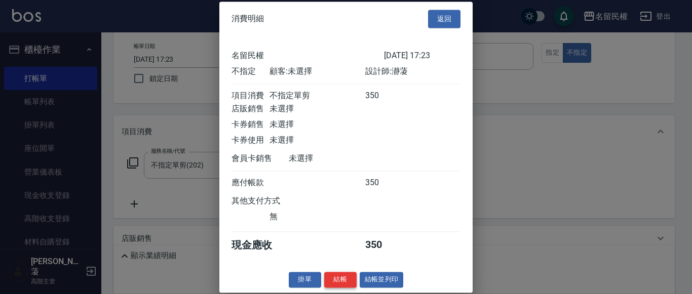  I want to click on button: 返回, so click(444, 19).